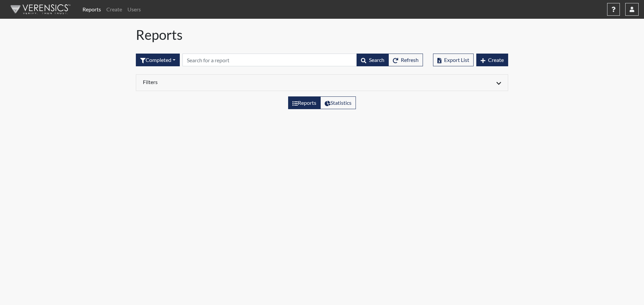 This screenshot has height=305, width=644. What do you see at coordinates (304, 103) in the screenshot?
I see `label: View the list of reports` at bounding box center [304, 103].